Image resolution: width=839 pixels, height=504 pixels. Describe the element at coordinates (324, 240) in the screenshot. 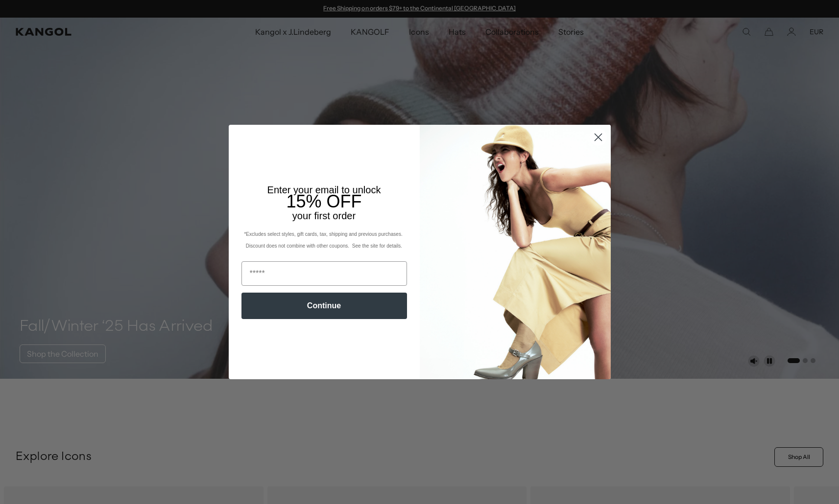

I see `span: *Excludes select styles, gift cards, tax, shipping and previous purchases. Discount does not comb...` at that location.